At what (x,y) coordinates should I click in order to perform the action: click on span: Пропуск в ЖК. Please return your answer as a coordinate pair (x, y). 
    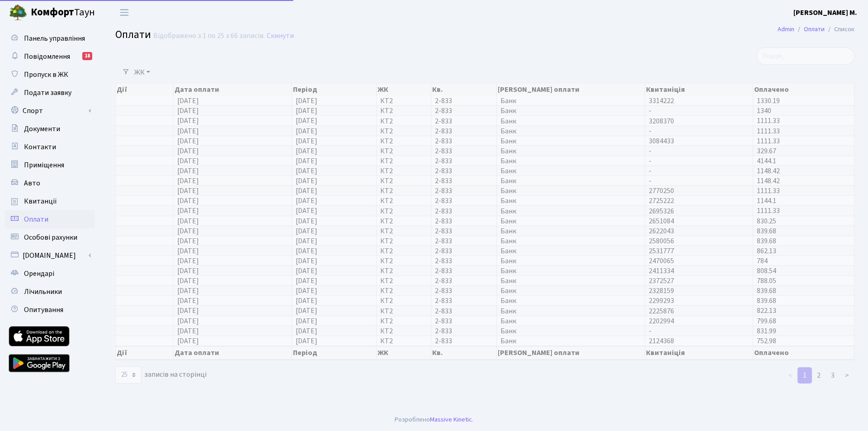
    Looking at the image, I should click on (46, 75).